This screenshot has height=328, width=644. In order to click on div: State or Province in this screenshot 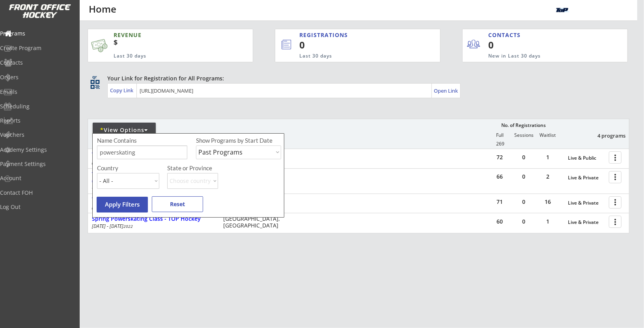, I will do `click(224, 168)`.